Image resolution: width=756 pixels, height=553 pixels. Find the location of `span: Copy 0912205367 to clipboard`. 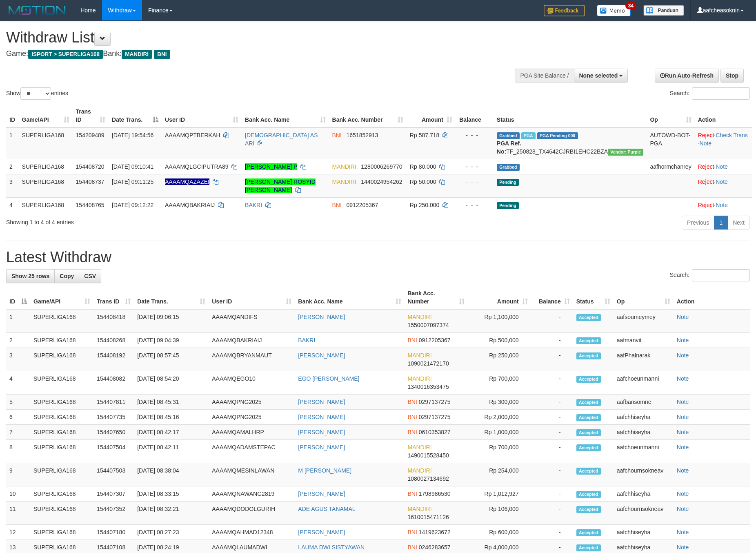

span: Copy 0912205367 to clipboard is located at coordinates (363, 205).